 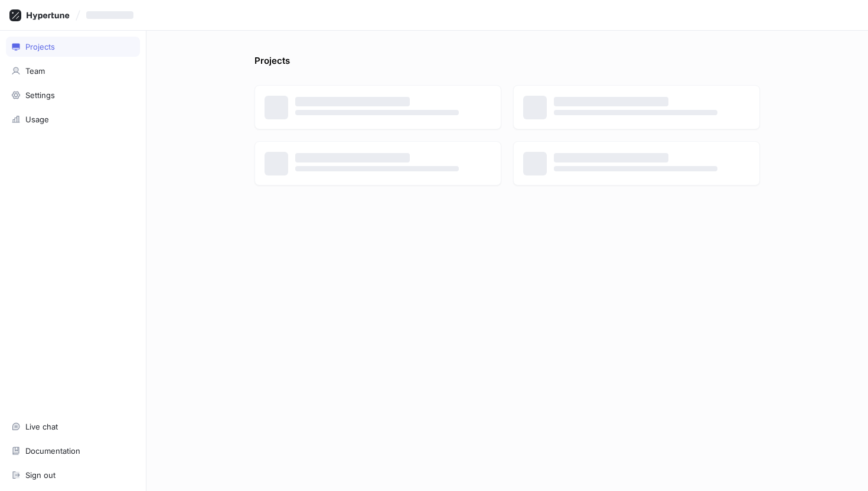 I want to click on a: Settings, so click(x=72, y=95).